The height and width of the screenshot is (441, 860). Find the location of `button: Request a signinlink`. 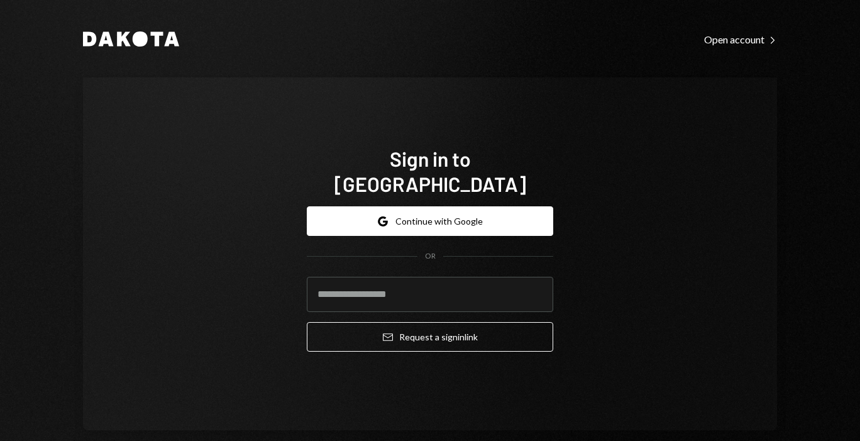

button: Request a signinlink is located at coordinates (430, 336).